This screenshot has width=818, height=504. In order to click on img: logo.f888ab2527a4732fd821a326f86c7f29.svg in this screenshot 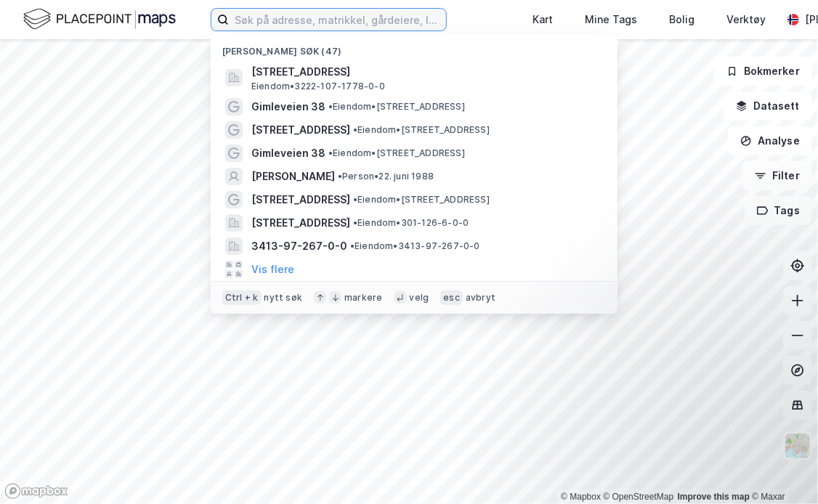, I will do `click(100, 19)`.